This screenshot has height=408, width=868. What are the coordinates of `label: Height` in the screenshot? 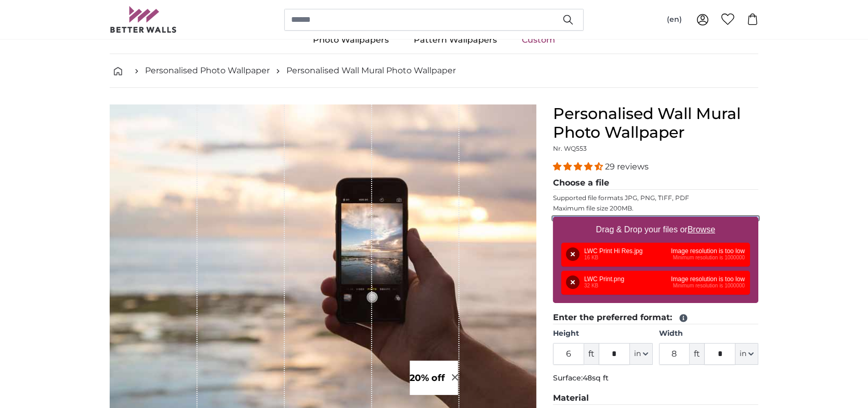 It's located at (603, 333).